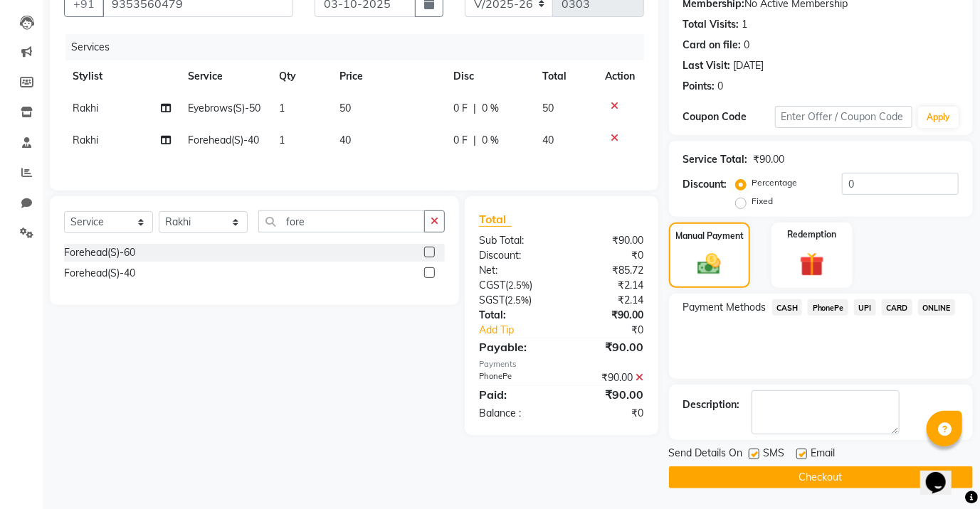  Describe the element at coordinates (491, 300) in the screenshot. I see `span: SGST` at that location.